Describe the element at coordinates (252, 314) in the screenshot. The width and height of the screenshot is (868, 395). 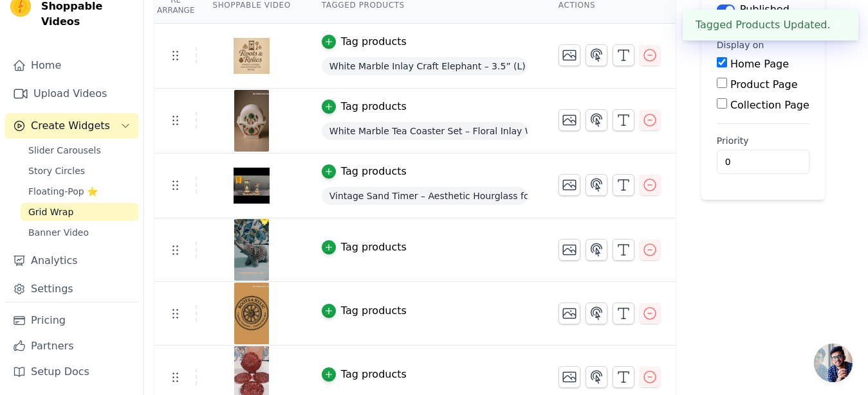
I see `img: reel-preview-fncwdk-ef.myshopify.com-3723317514824001205_74853886555.jpeg` at that location.